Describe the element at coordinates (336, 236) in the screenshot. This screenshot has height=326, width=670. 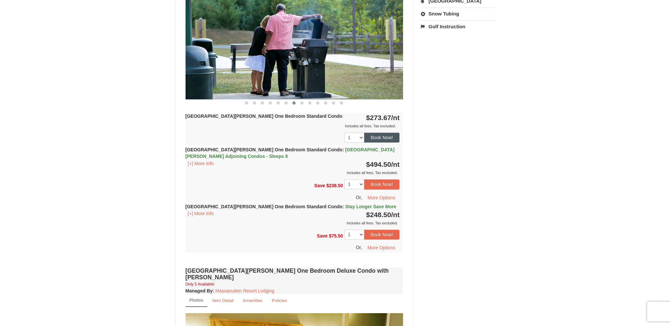
I see `span: $75.50` at that location.